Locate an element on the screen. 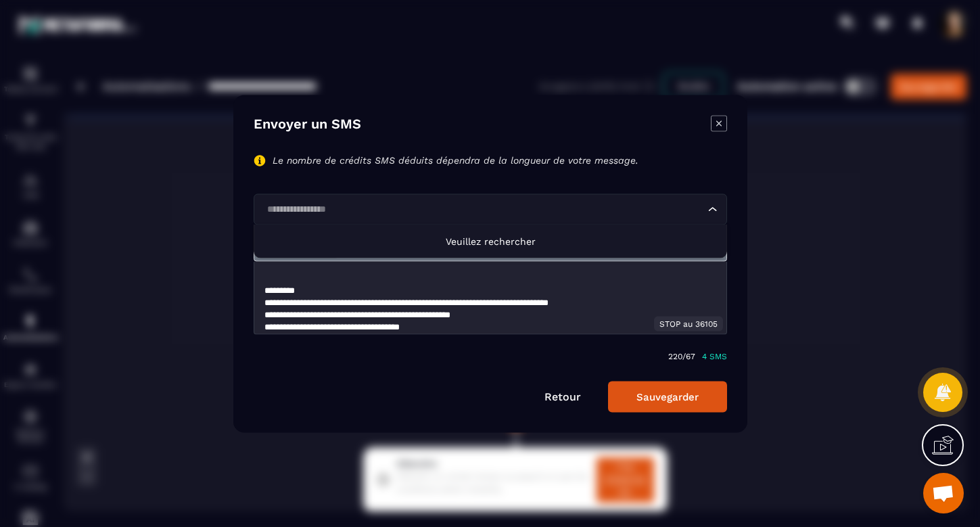 This screenshot has height=527, width=980. div: STOP au 36105 is located at coordinates (689, 324).